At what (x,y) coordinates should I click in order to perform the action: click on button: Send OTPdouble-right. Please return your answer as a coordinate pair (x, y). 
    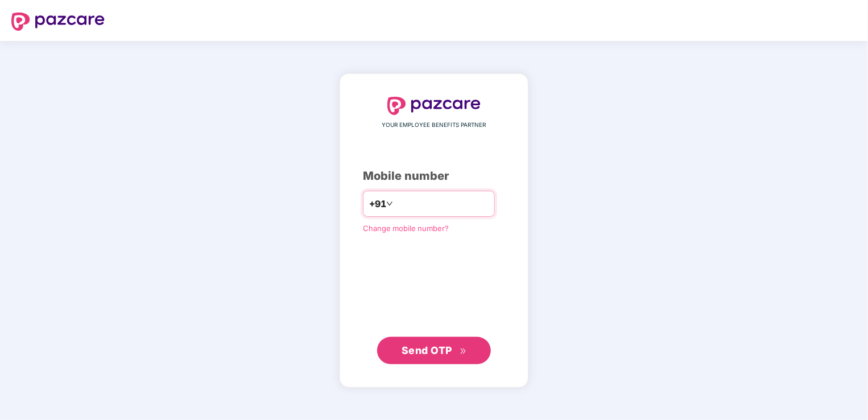
    Looking at the image, I should click on (434, 351).